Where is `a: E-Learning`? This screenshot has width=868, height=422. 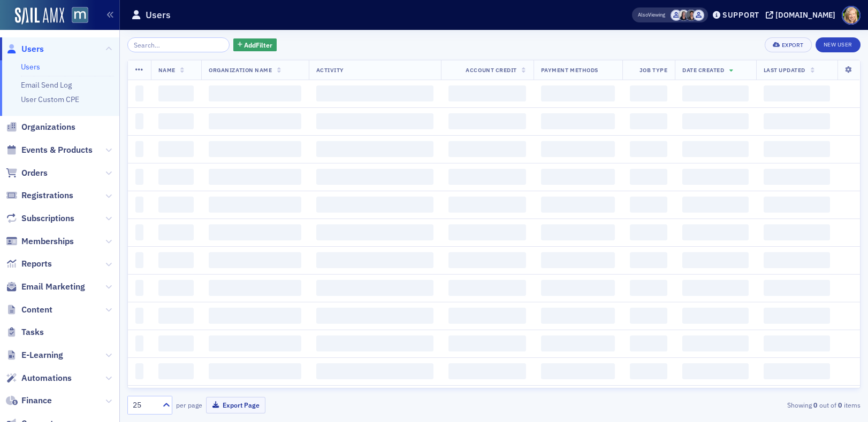
a: E-Learning is located at coordinates (34, 356).